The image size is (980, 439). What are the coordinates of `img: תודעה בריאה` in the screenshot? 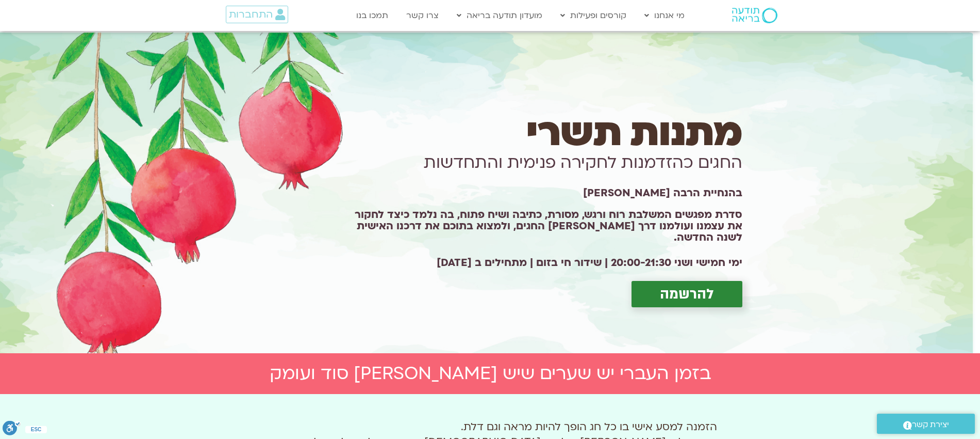 It's located at (755, 15).